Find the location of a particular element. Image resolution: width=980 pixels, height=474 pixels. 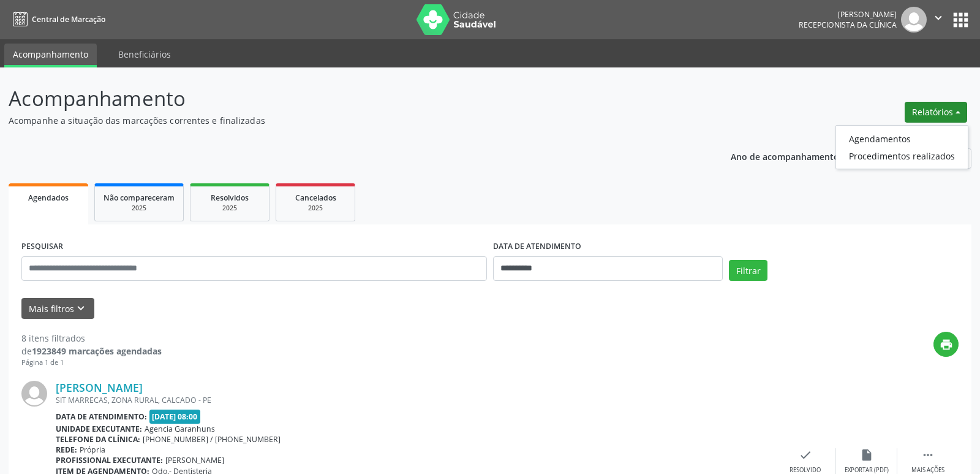

ul: Relatórios is located at coordinates (902, 147).